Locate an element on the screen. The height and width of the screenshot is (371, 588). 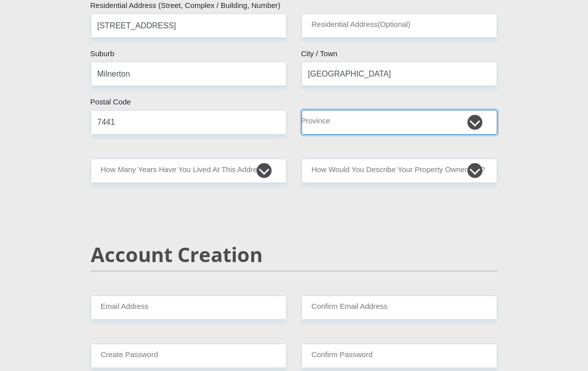
input: Suburb is located at coordinates (188, 74).